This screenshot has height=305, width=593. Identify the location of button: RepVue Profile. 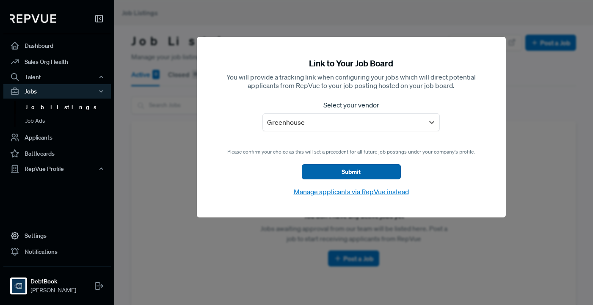
(57, 169).